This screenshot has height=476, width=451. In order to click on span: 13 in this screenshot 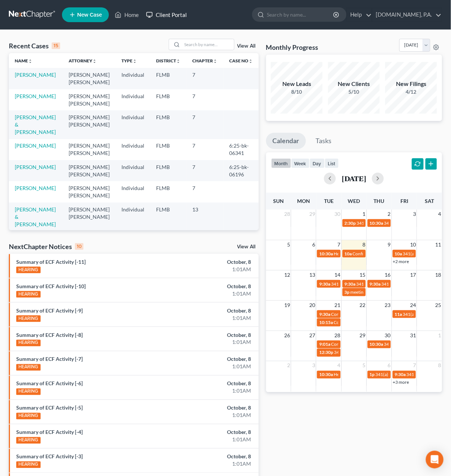, I will do `click(312, 275)`.